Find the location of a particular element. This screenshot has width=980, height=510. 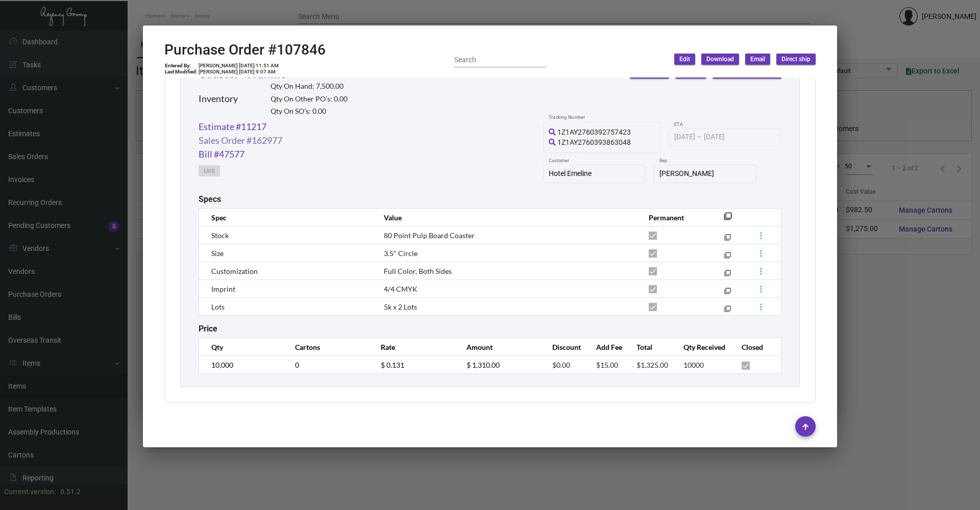

th: Rate is located at coordinates (414, 347).